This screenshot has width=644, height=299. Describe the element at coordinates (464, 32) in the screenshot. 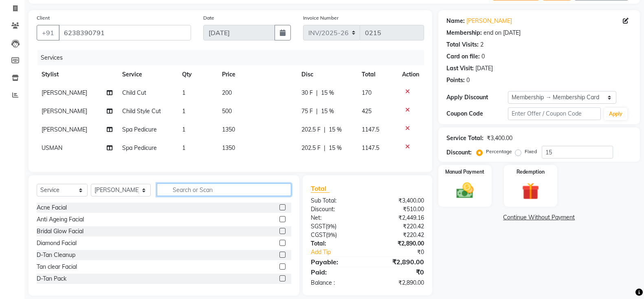

I see `div: Membership:` at that location.